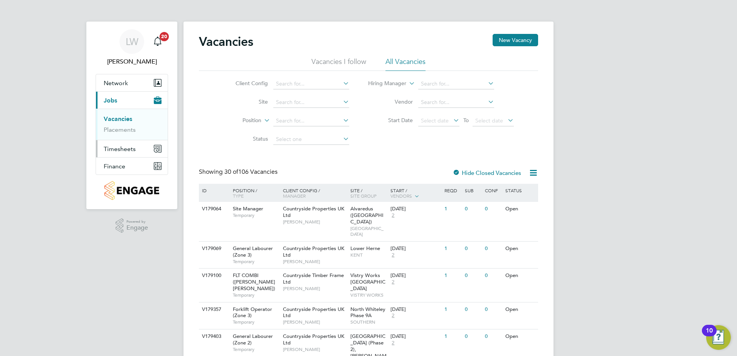 The height and width of the screenshot is (356, 737). What do you see at coordinates (254, 193) in the screenshot?
I see `div: Position /` at bounding box center [254, 193].